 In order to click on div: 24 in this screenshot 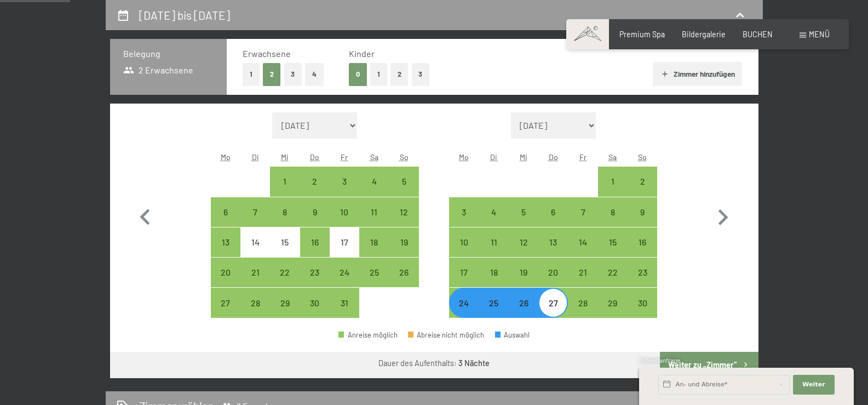, I will do `click(464, 312)`.